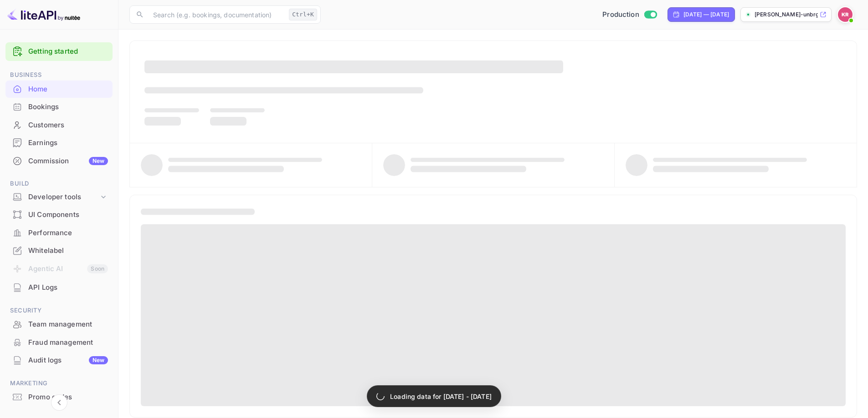  Describe the element at coordinates (59, 184) in the screenshot. I see `span: Build` at that location.